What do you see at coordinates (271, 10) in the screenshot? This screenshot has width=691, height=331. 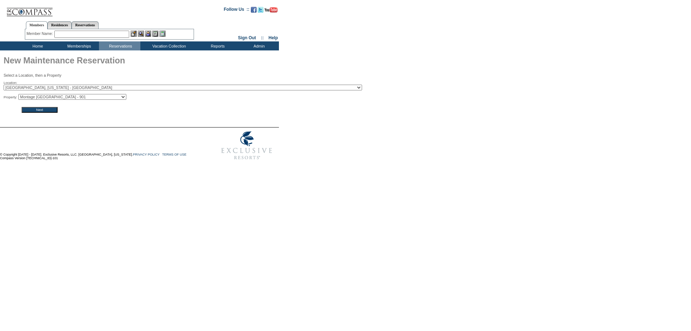 I see `img: Subscribe to our YouTube Channel` at bounding box center [271, 10].